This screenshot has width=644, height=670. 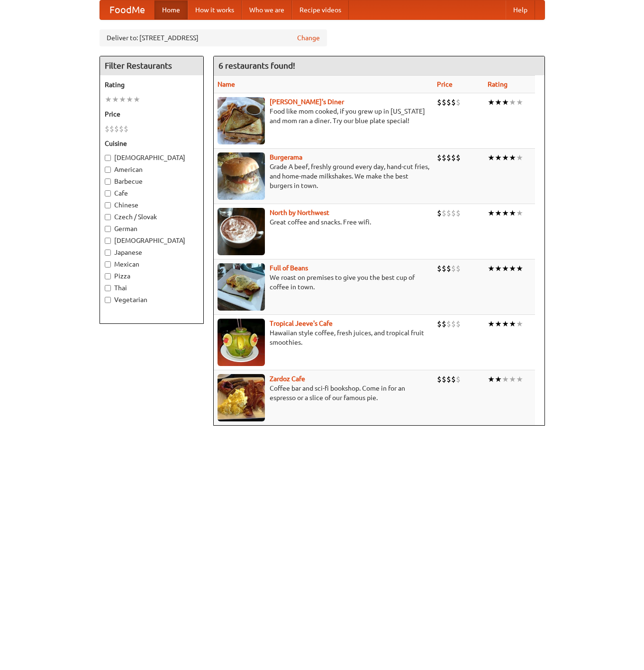 What do you see at coordinates (257, 65) in the screenshot?
I see `ng-pluralize: 6 restaurants found!` at bounding box center [257, 65].